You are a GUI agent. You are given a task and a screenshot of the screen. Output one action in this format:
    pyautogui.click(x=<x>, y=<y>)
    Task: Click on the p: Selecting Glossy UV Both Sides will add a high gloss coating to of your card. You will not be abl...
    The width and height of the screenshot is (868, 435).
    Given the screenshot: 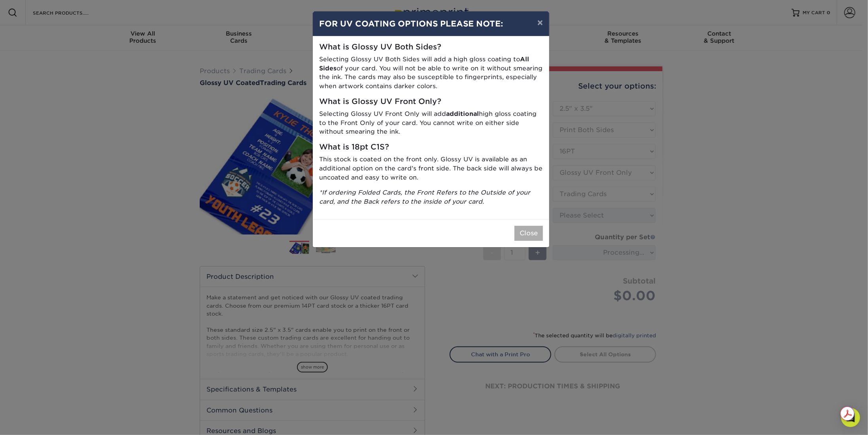 What is the action you would take?
    pyautogui.click(x=431, y=72)
    